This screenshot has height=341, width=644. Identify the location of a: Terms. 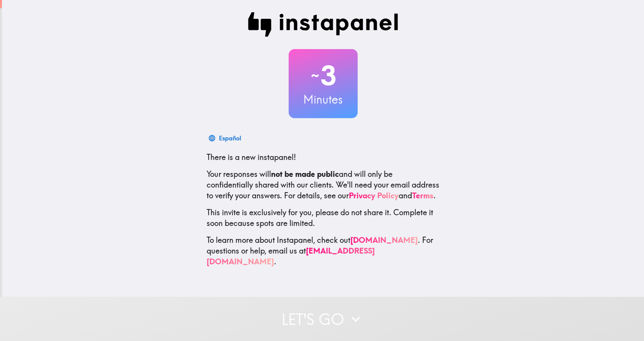
(423, 196).